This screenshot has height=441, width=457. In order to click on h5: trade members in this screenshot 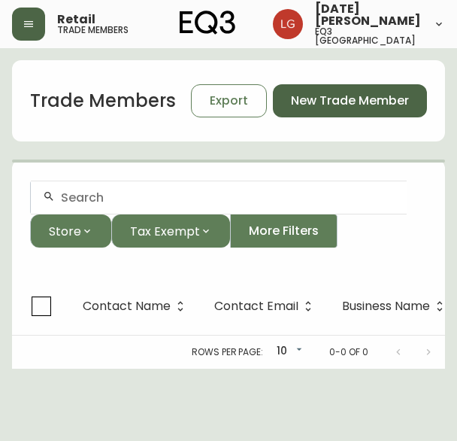, I will do `click(93, 30)`.